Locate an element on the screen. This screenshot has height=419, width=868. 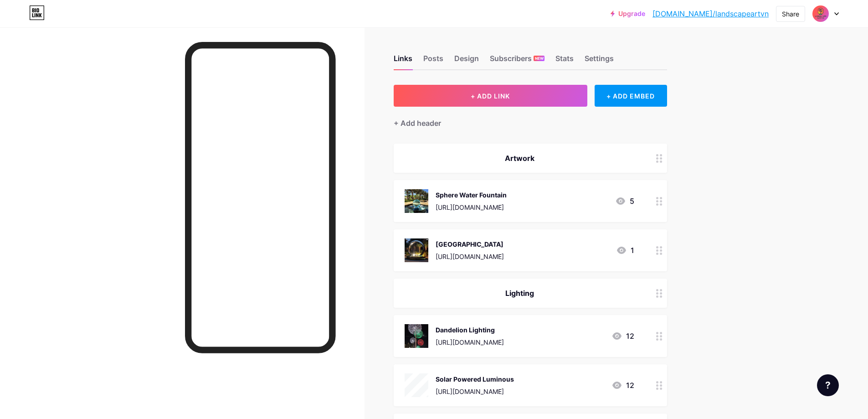
div: Posts is located at coordinates (434, 61).